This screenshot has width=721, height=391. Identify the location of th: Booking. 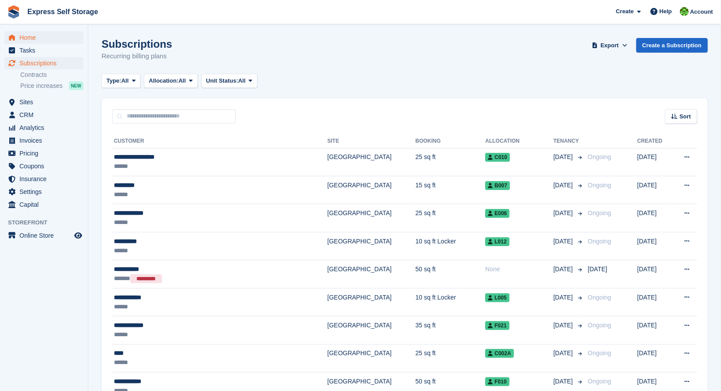
(450, 141).